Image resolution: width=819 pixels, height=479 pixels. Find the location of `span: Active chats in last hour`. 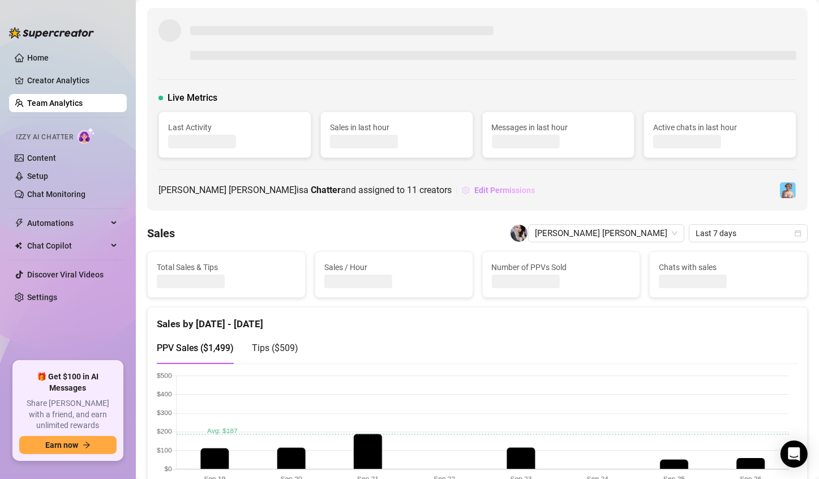

span: Active chats in last hour is located at coordinates (720, 127).